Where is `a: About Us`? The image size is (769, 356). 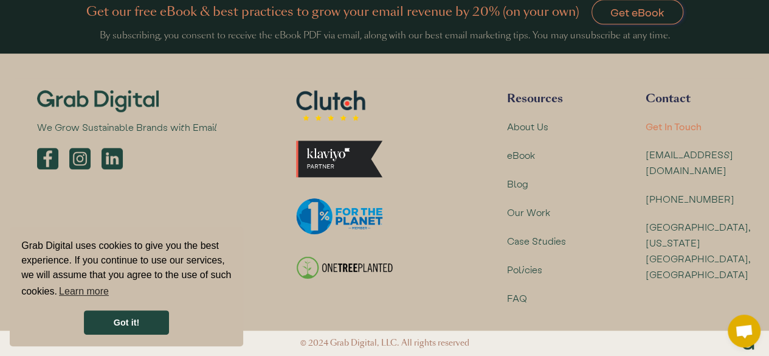
a: About Us is located at coordinates (528, 126).